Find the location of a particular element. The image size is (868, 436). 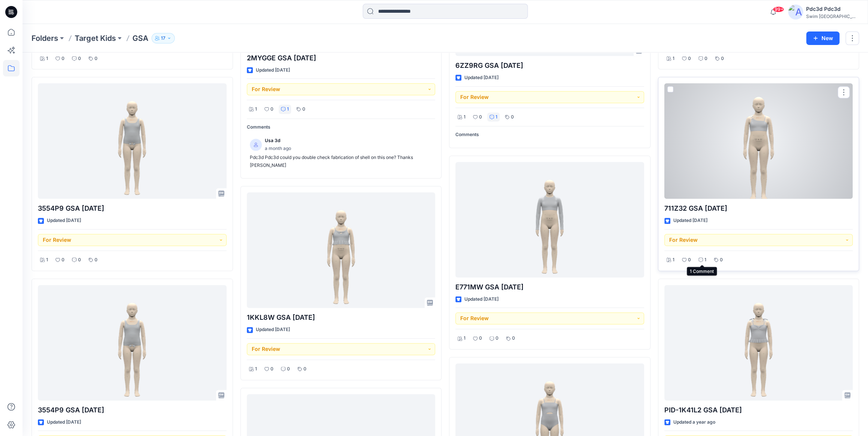

p: Updated a year ago is located at coordinates (694, 422).